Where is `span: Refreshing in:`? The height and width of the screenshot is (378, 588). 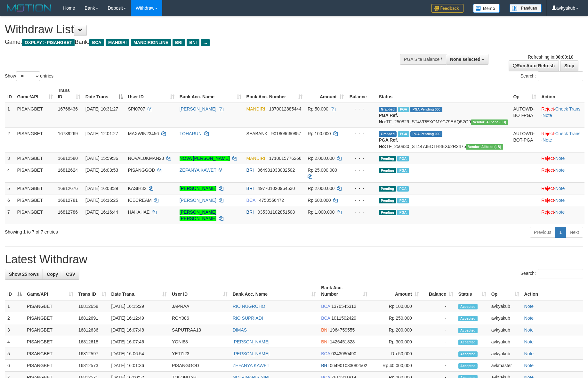 span: Refreshing in: is located at coordinates (551, 57).